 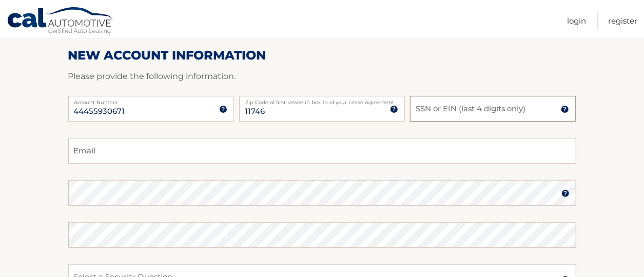 I want to click on input: SSN or EIN (last 4 digits only), so click(x=493, y=109).